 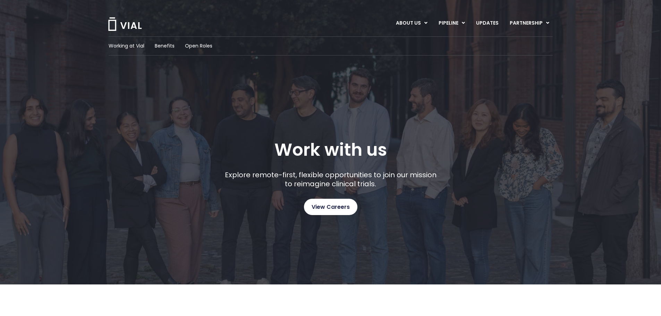 What do you see at coordinates (487, 23) in the screenshot?
I see `a: UPDATES` at bounding box center [487, 23].